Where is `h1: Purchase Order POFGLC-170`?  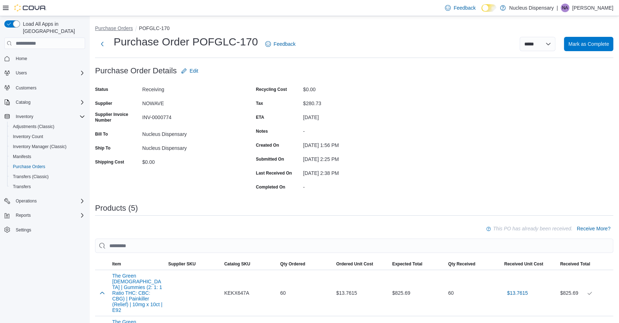
h1: Purchase Order POFGLC-170 is located at coordinates (186, 42).